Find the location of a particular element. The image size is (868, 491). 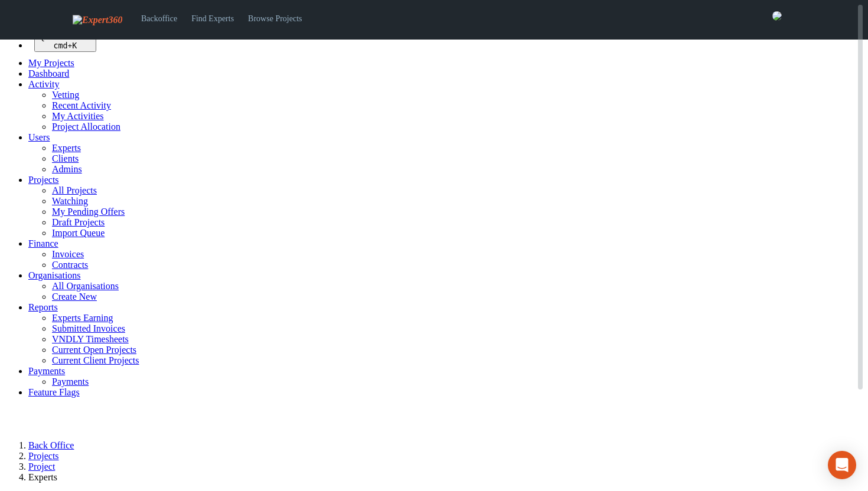

span: Feature Flags is located at coordinates (54, 392).